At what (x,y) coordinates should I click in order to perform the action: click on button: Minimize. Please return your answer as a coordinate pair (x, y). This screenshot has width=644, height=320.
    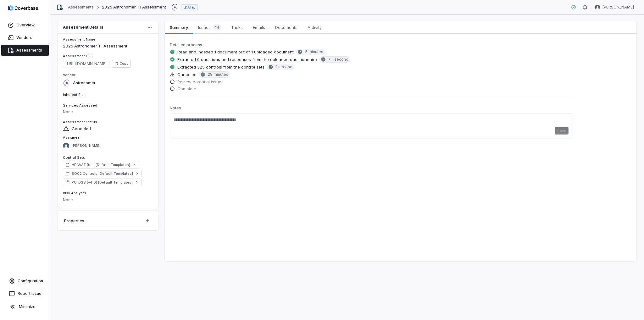
    Looking at the image, I should click on (25, 307).